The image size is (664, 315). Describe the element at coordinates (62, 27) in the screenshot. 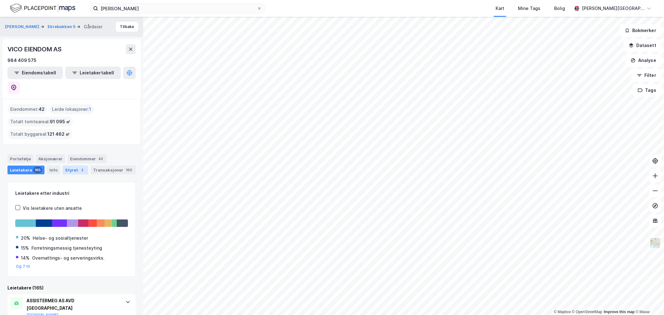

I see `button: Ekrebakken 5` at that location.